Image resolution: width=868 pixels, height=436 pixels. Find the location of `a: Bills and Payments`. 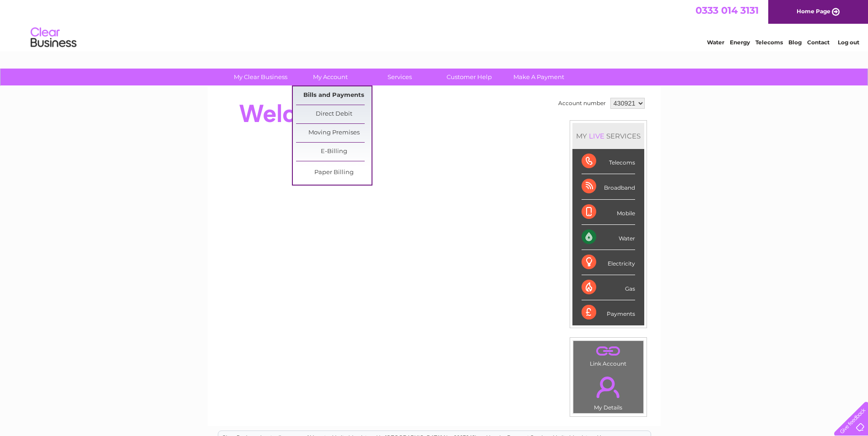

a: Bills and Payments is located at coordinates (334, 95).